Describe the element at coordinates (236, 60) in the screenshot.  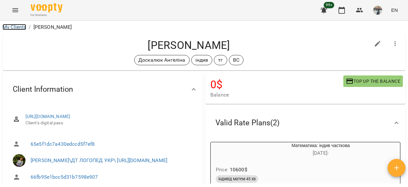
I see `div: ВС` at that location.